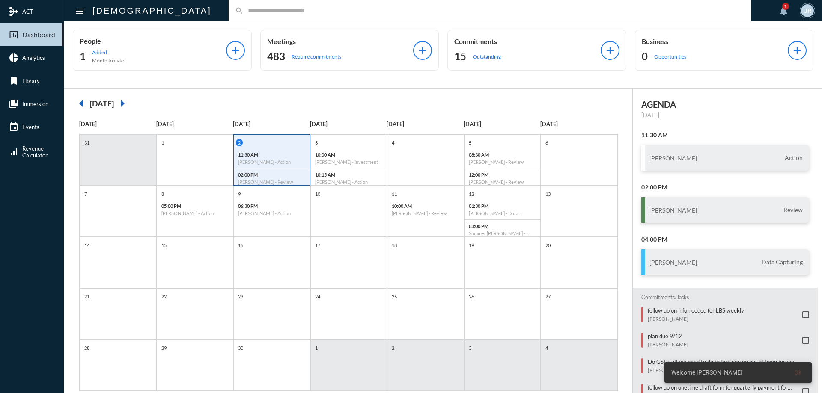 The height and width of the screenshot is (393, 822). I want to click on p: 8, so click(163, 194).